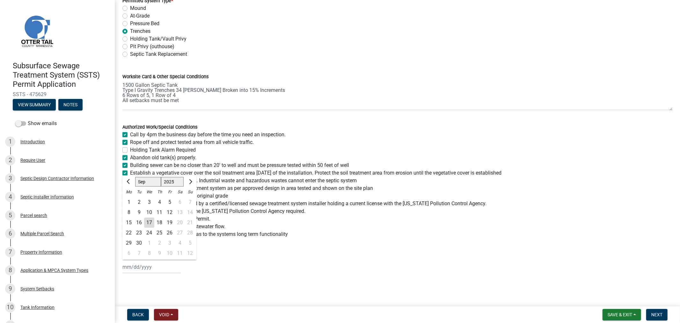  What do you see at coordinates (657, 315) in the screenshot?
I see `span: Next` at bounding box center [657, 315].